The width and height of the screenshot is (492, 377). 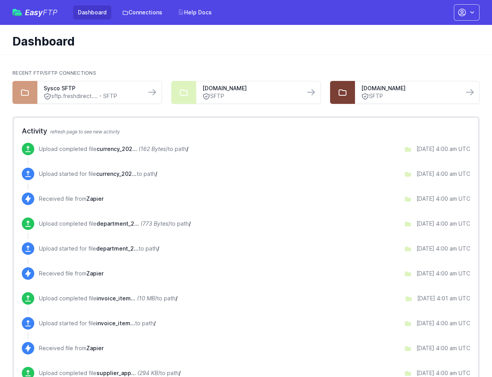 What do you see at coordinates (85, 132) in the screenshot?
I see `span: refresh page to see new activity` at bounding box center [85, 132].